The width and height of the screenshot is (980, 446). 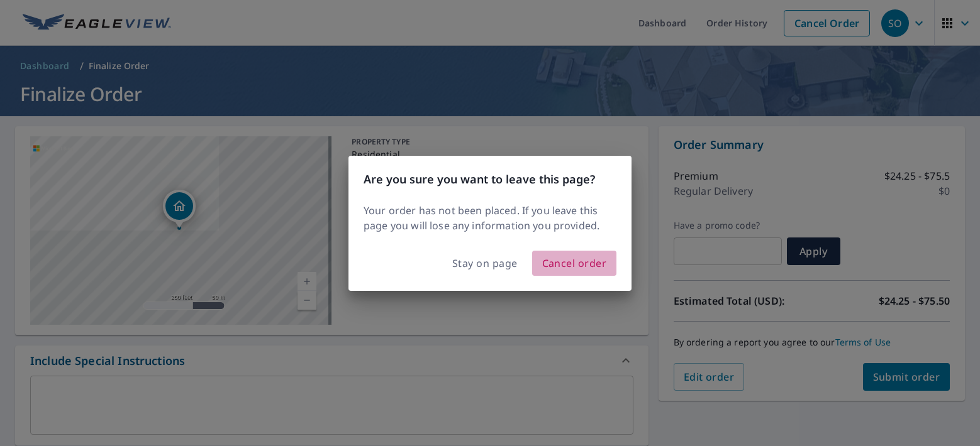 What do you see at coordinates (574, 264) in the screenshot?
I see `span: Cancel order` at bounding box center [574, 264].